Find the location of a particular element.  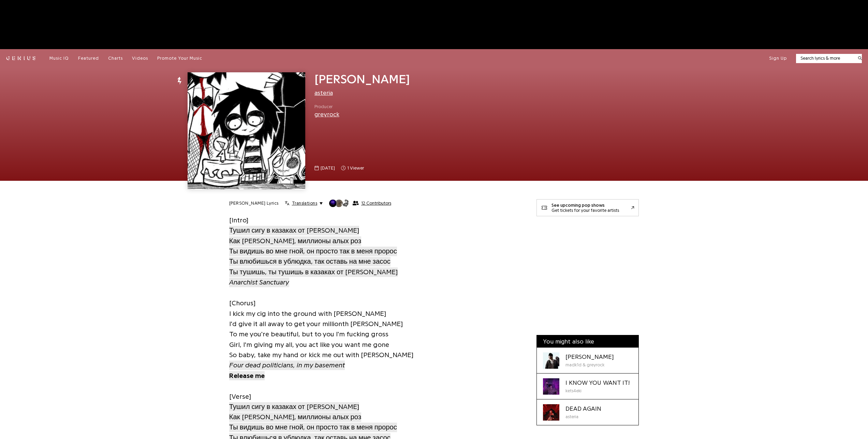

div: You might also like is located at coordinates (588, 341).